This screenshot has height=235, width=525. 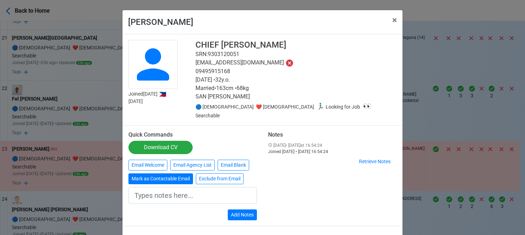 What do you see at coordinates (332, 135) in the screenshot?
I see `h6: Notes` at bounding box center [332, 135].